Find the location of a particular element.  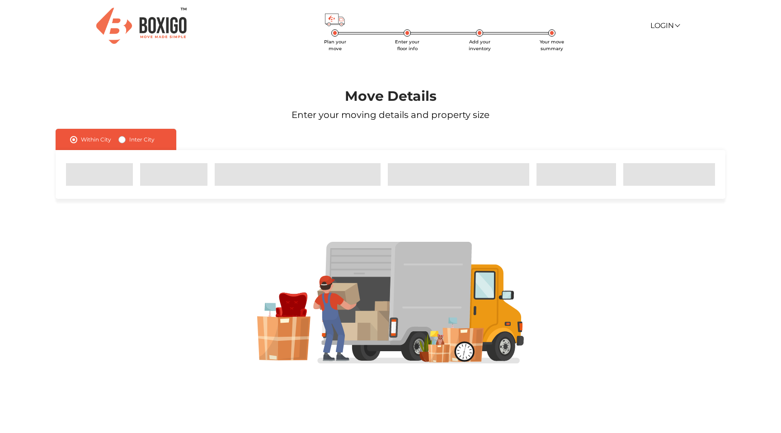

span: Your move summary is located at coordinates (552, 45).